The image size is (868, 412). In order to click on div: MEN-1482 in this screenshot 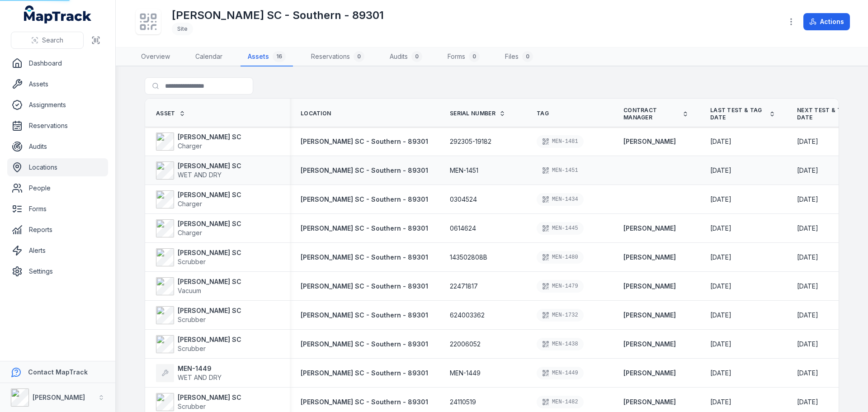, I will do `click(560, 402)`.